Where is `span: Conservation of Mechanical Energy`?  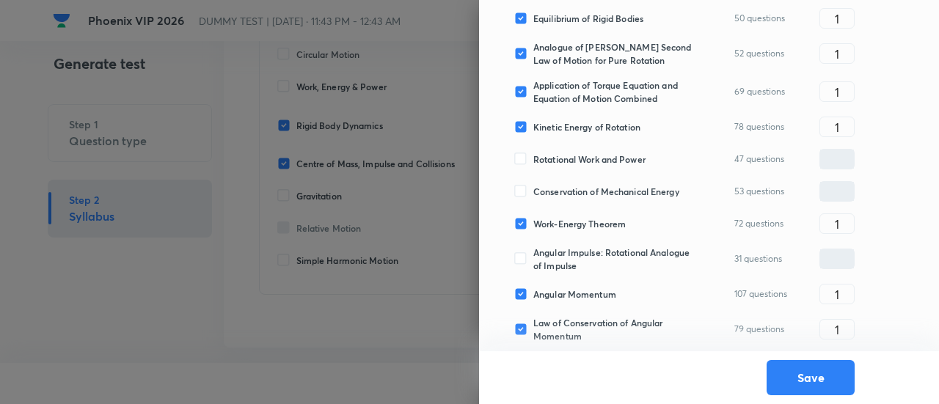
span: Conservation of Mechanical Energy is located at coordinates (606, 191).